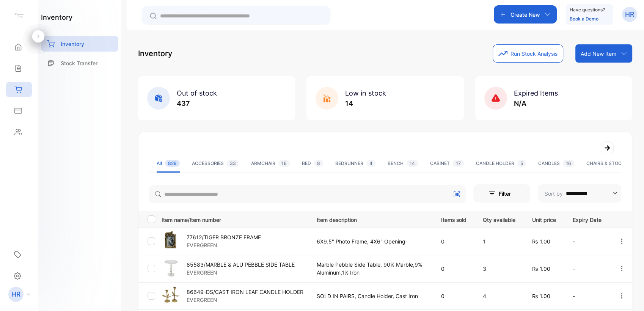 Image resolution: width=644 pixels, height=311 pixels. What do you see at coordinates (371, 163) in the screenshot?
I see `span: 4` at bounding box center [371, 163].